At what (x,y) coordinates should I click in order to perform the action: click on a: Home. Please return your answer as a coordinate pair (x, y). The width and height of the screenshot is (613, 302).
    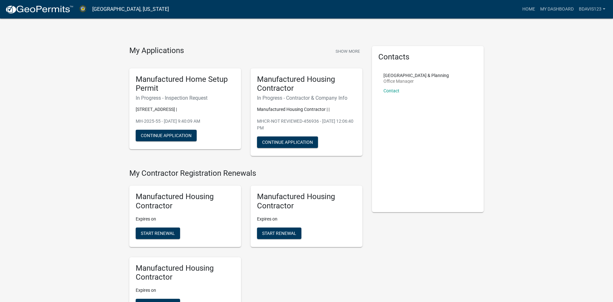
    Looking at the image, I should click on (529, 9).